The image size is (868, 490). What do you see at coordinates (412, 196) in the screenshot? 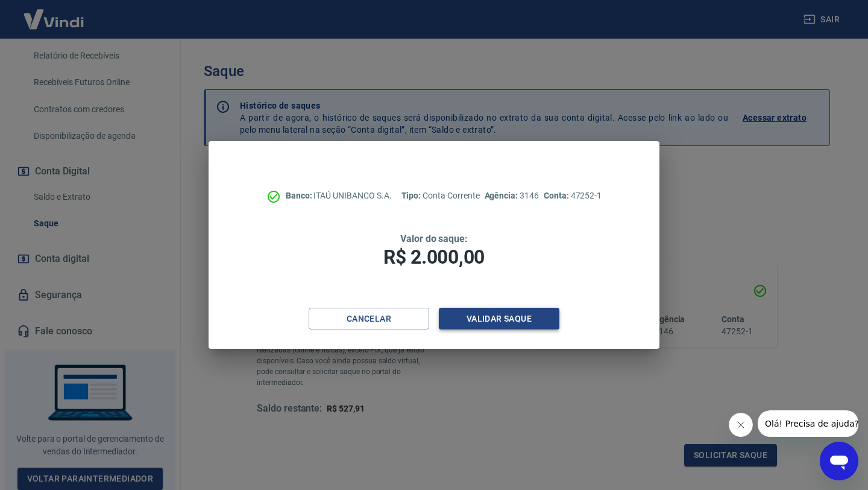
I see `span: Tipo:` at bounding box center [412, 196].